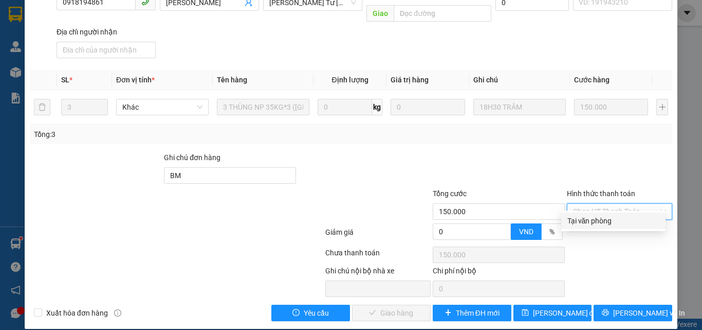 The image size is (702, 330). I want to click on label: Ghi chú đơn hàng, so click(192, 157).